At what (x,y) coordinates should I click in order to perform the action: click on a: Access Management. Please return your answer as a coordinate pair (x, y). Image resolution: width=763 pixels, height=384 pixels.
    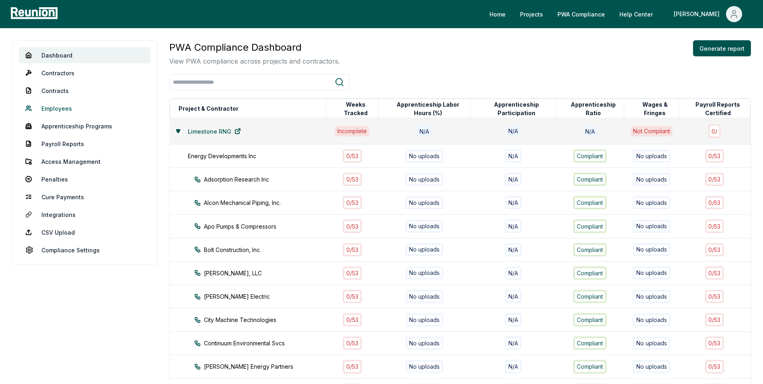
    Looking at the image, I should click on (85, 161).